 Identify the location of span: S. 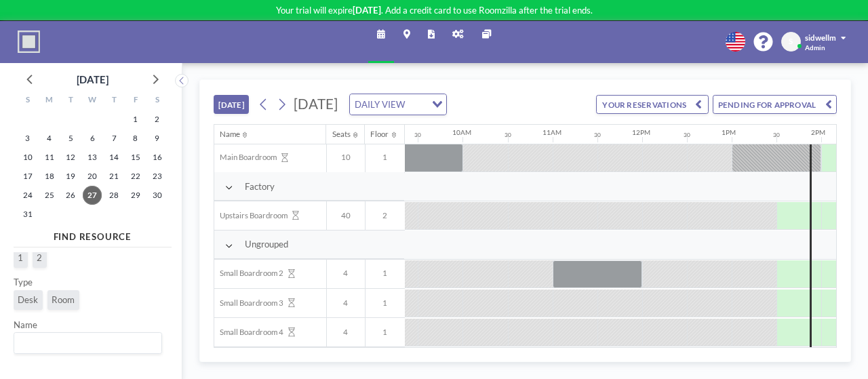
(791, 41).